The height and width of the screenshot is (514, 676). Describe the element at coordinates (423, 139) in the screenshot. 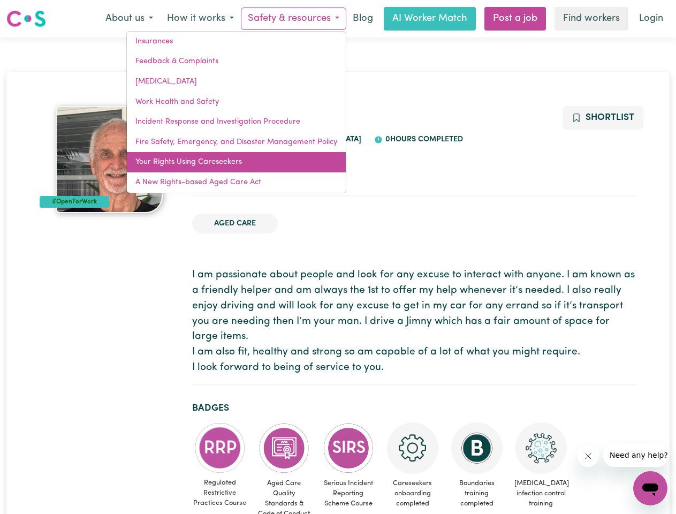

I see `span: 0 hours completed` at that location.